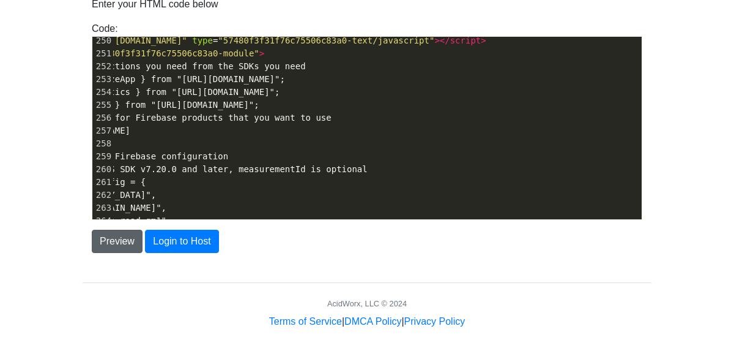  I want to click on span: script, so click(466, 40).